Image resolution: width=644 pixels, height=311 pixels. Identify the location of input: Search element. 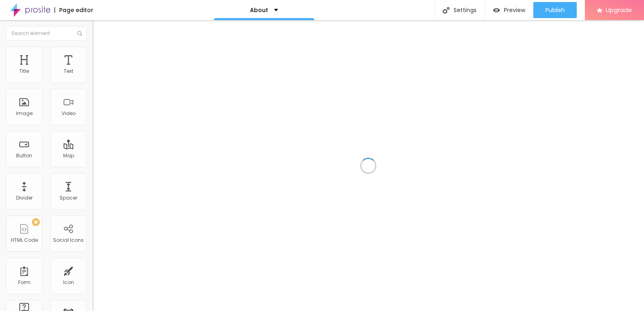
(46, 33).